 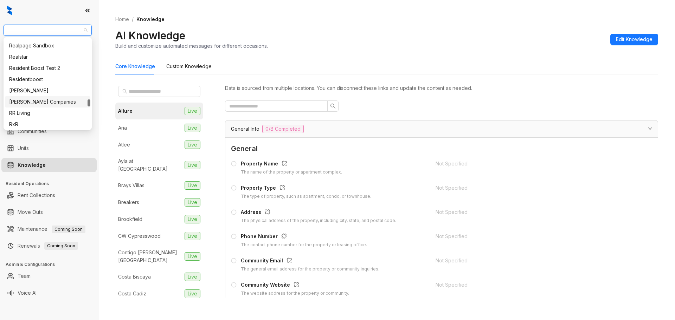 I want to click on div: Atlee, so click(x=124, y=145).